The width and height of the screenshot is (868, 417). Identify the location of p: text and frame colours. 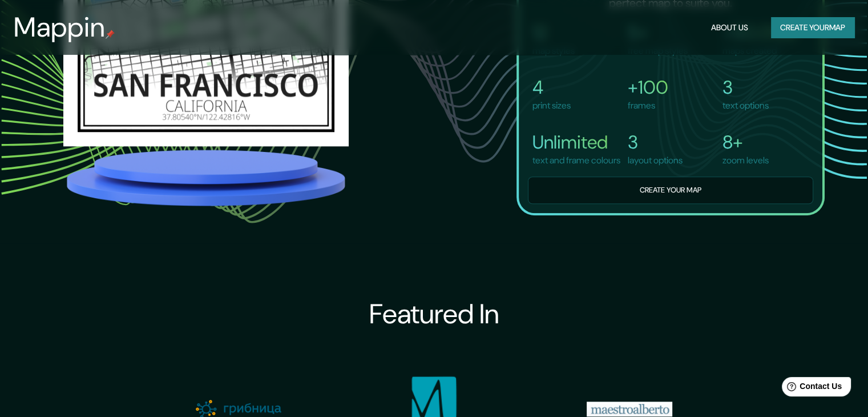
(577, 160).